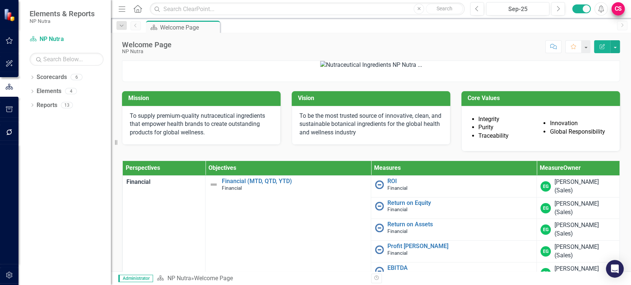 The image size is (631, 285). I want to click on span: Elements & Reports, so click(62, 14).